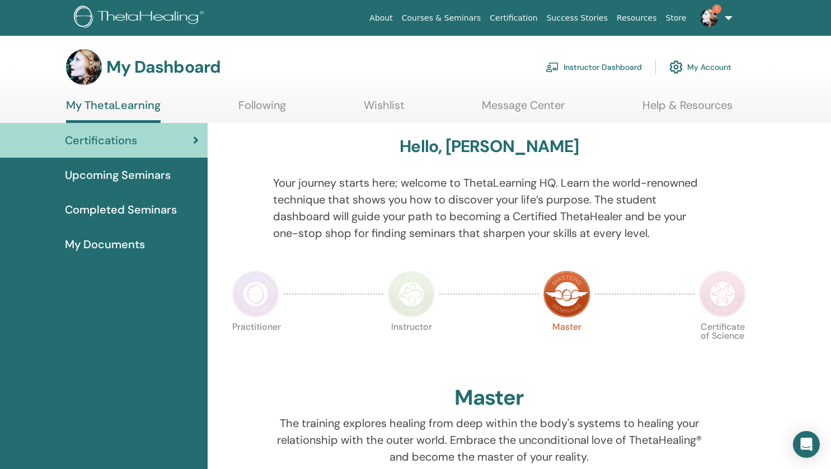 The height and width of the screenshot is (469, 831). Describe the element at coordinates (262, 109) in the screenshot. I see `a: Following` at that location.